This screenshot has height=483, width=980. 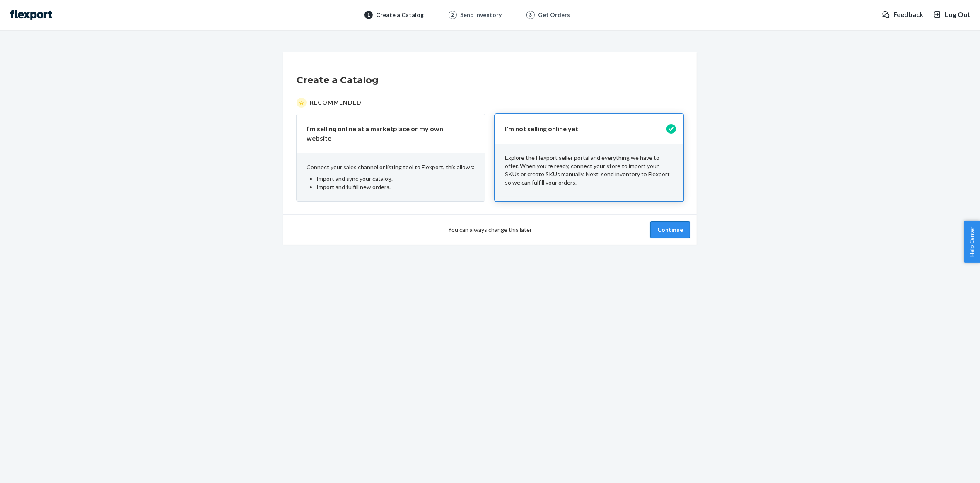 I want to click on span: Feedback, so click(x=909, y=14).